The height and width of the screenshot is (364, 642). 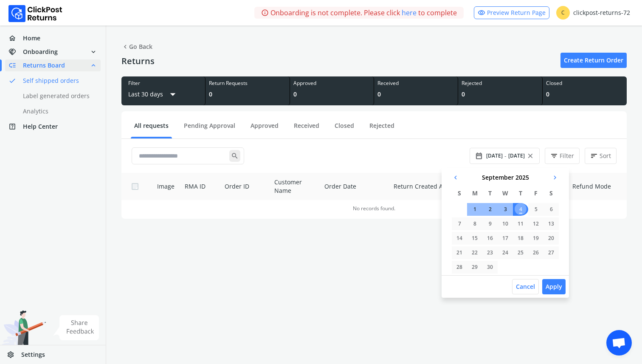 I want to click on td: 2, so click(x=491, y=210).